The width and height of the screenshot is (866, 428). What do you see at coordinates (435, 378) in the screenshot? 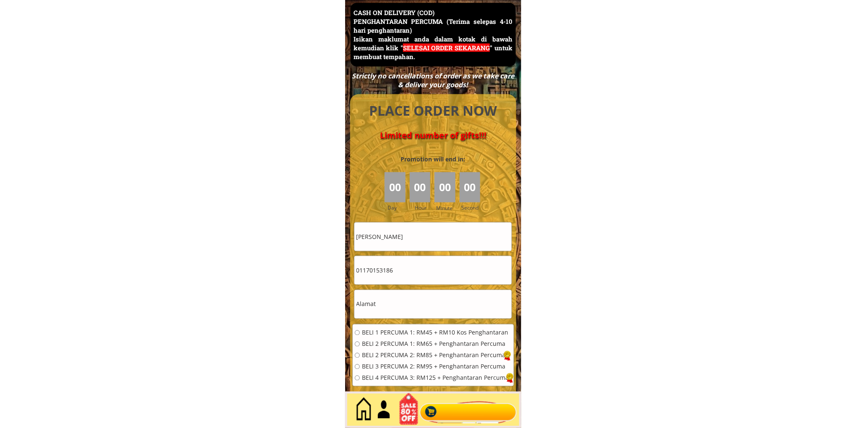
I see `span: BELI 4 PERCUMA 3: RM125 + Penghantaran Percuma` at bounding box center [435, 378].